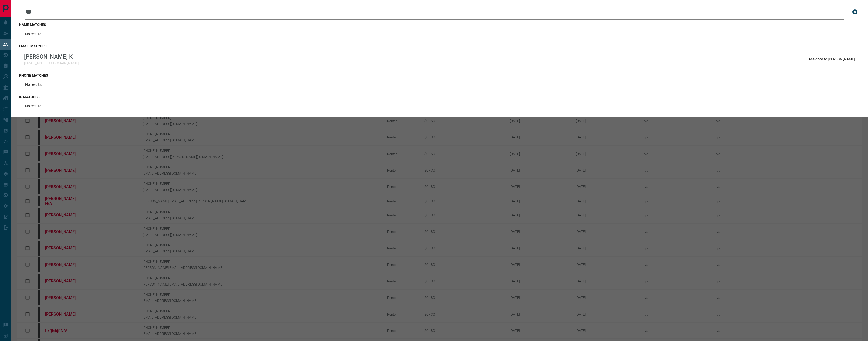  I want to click on h3: phone matches, so click(440, 76).